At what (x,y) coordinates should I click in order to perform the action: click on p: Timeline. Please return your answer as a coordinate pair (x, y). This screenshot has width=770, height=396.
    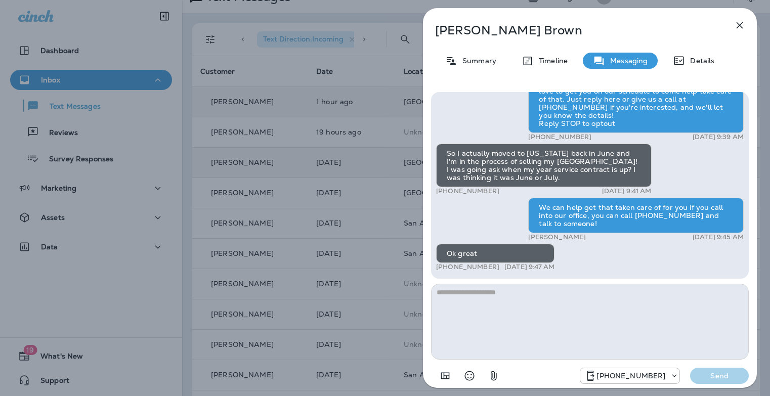
    Looking at the image, I should click on (551, 61).